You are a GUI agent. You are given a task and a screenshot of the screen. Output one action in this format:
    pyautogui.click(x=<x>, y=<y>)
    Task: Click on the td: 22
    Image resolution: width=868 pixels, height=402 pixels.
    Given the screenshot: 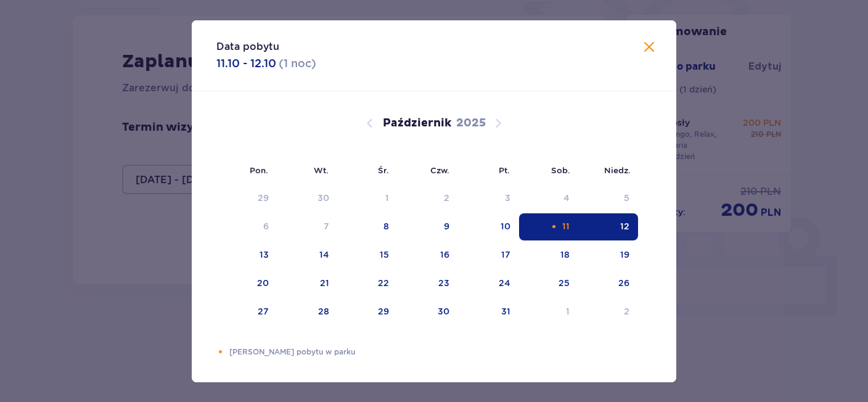 What is the action you would take?
    pyautogui.click(x=367, y=284)
    